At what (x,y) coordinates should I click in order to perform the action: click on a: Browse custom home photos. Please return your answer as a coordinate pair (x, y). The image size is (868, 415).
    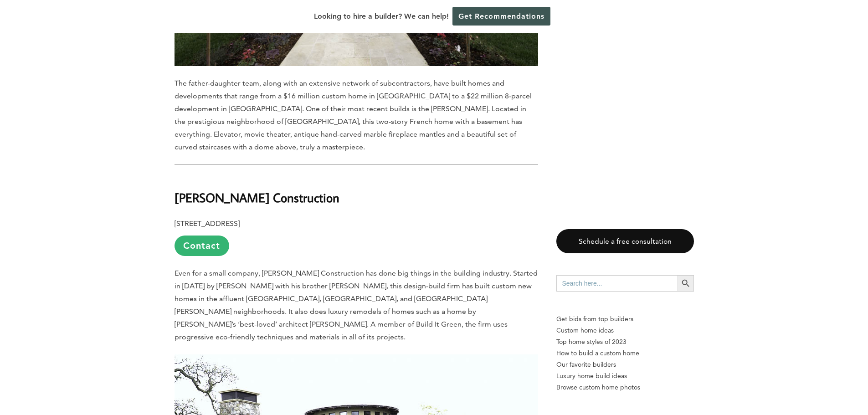
    Looking at the image, I should click on (625, 388).